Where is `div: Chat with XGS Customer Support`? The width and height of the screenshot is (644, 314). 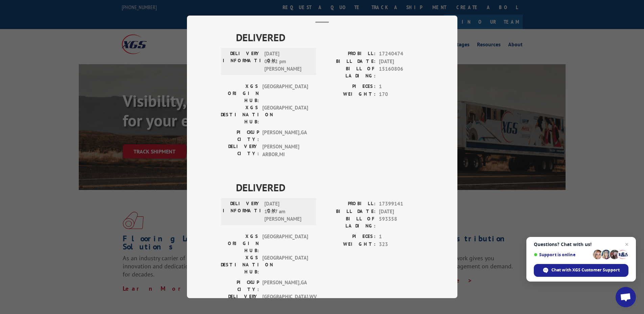
div: Chat with XGS Customer Support is located at coordinates (581, 271).